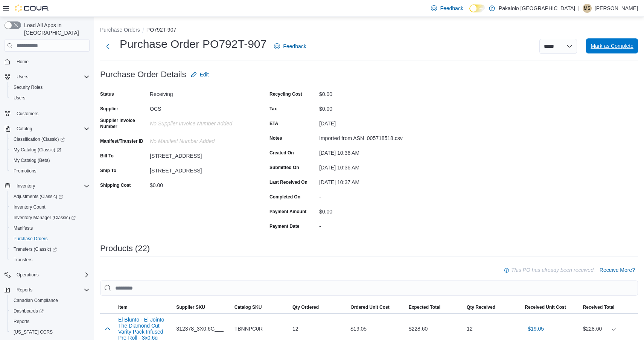 This screenshot has height=340, width=644. Describe the element at coordinates (123, 307) in the screenshot. I see `span: Item` at that location.